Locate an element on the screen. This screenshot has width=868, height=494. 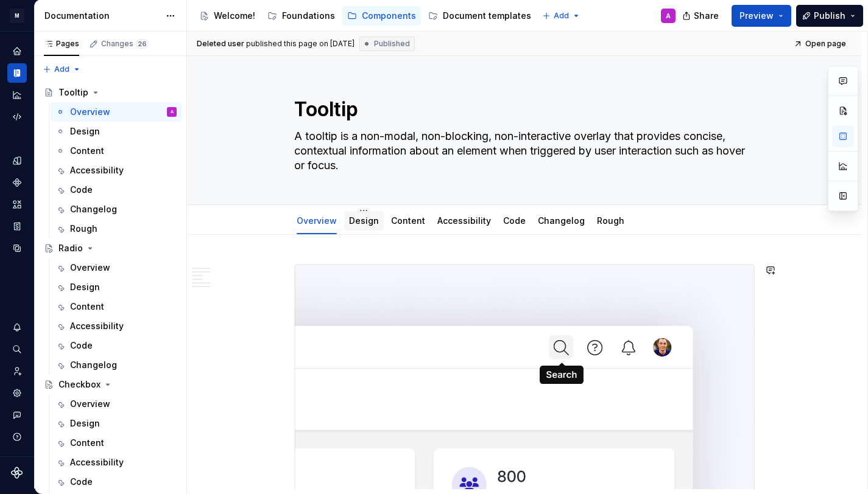
button: Share is located at coordinates (701, 16).